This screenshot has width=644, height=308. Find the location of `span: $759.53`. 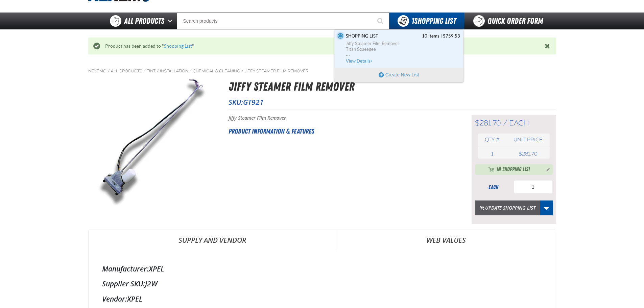

span: $759.53 is located at coordinates (452, 36).